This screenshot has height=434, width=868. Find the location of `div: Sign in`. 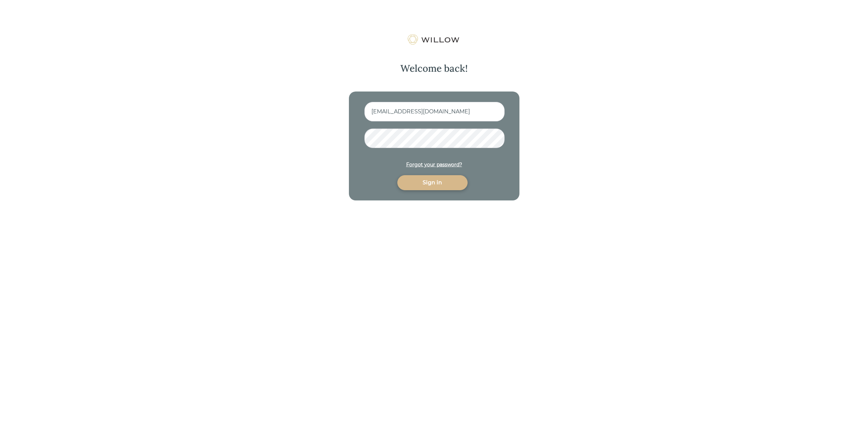

div: Sign in is located at coordinates (433, 182).